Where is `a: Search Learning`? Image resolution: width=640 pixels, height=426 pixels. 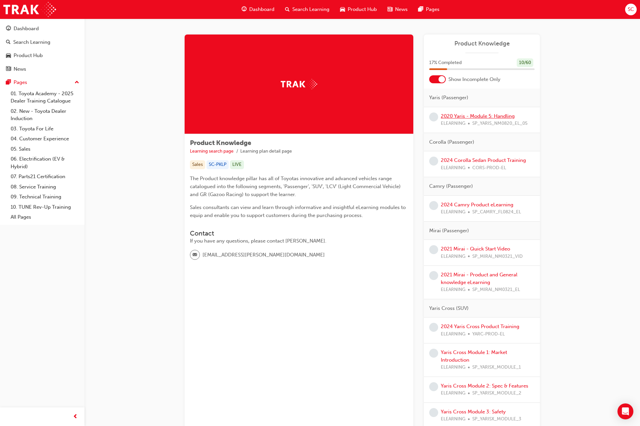
a: Search Learning is located at coordinates (42, 42).